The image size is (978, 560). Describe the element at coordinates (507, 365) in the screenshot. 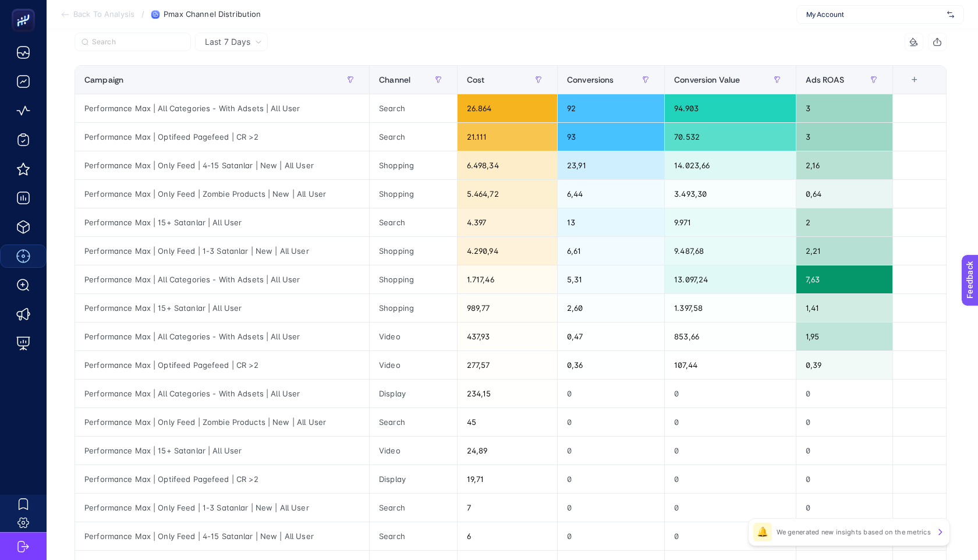

I see `div: 277,57` at that location.